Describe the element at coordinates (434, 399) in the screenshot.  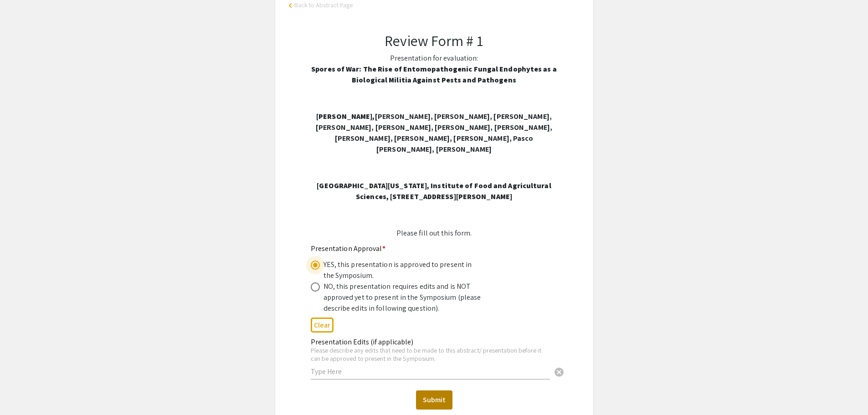
I see `button: Submit` at that location.